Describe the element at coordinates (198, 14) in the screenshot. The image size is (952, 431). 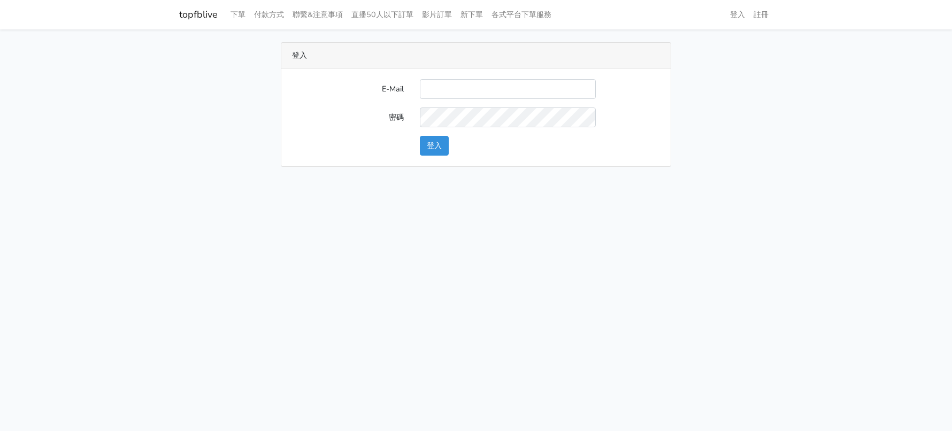
I see `a: topfblive` at that location.